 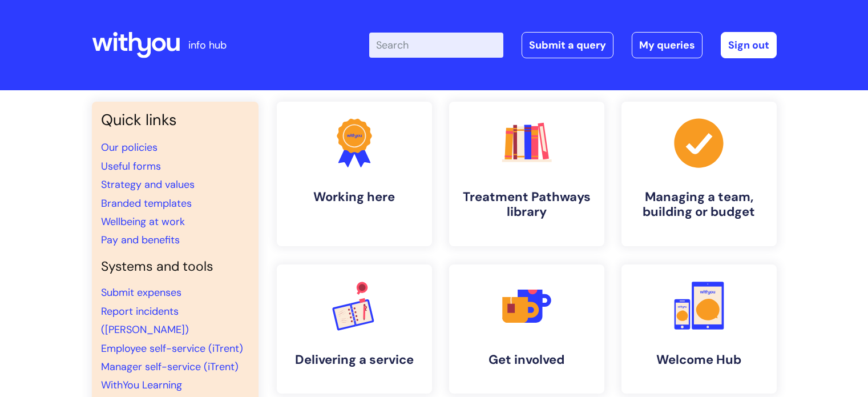 I want to click on a: Wellbeing at work, so click(x=143, y=222).